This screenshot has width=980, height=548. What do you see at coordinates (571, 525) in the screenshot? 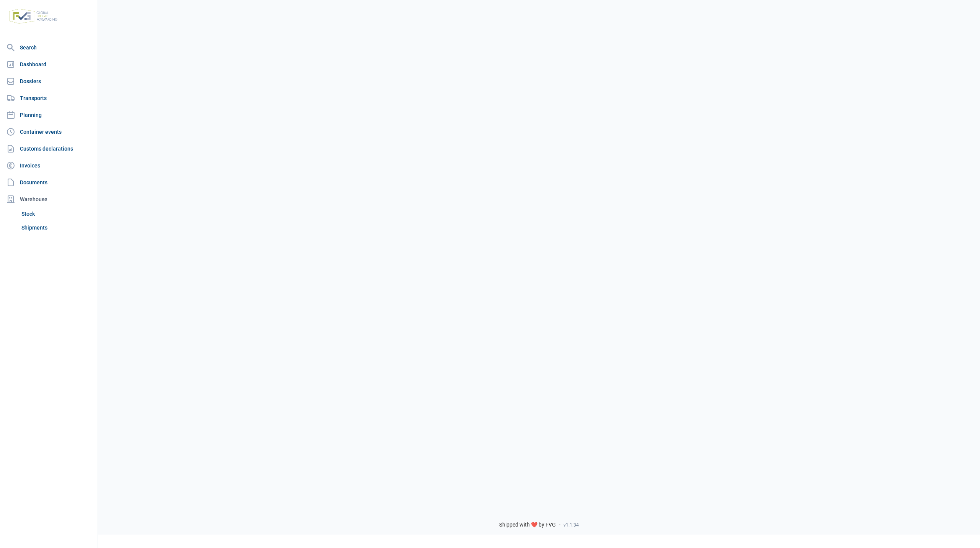
I see `span: v1.1.34` at bounding box center [571, 525].